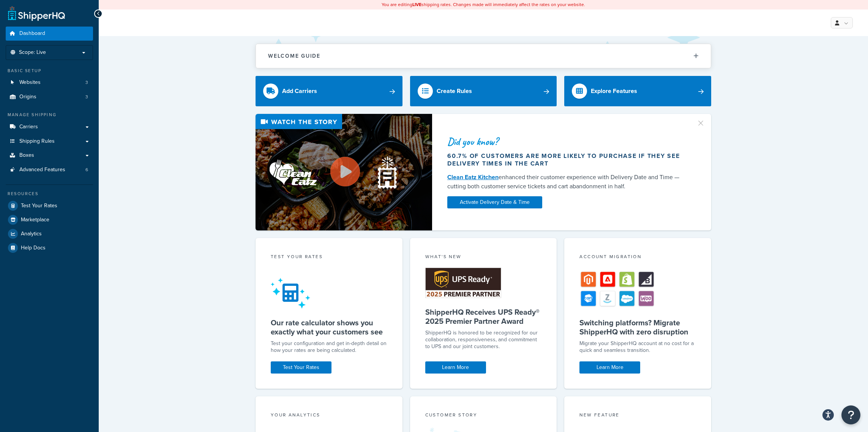  I want to click on div: Explore Features, so click(614, 91).